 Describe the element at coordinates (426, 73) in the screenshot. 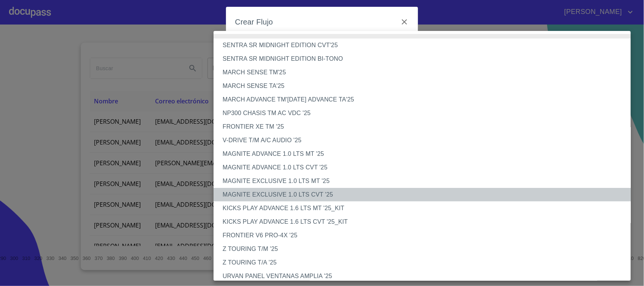

I see `li: MARCH SENSE TM'25` at that location.